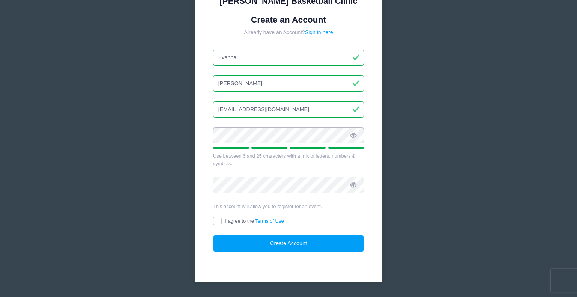 This screenshot has width=577, height=297. I want to click on a: Sign in here, so click(319, 32).